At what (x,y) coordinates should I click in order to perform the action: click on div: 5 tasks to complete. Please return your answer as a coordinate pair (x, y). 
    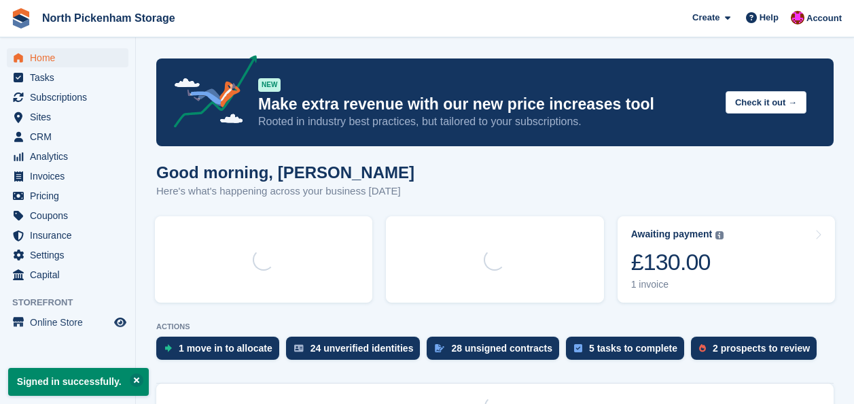
    Looking at the image, I should click on (633, 348).